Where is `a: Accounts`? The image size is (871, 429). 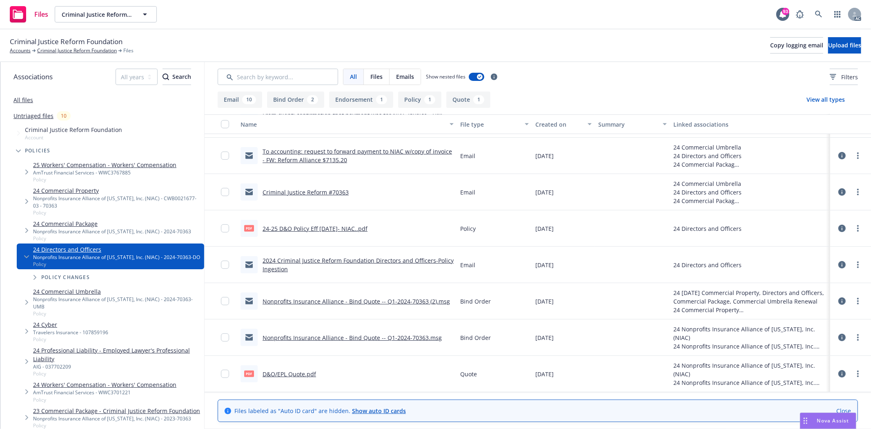
a: Accounts is located at coordinates (20, 51).